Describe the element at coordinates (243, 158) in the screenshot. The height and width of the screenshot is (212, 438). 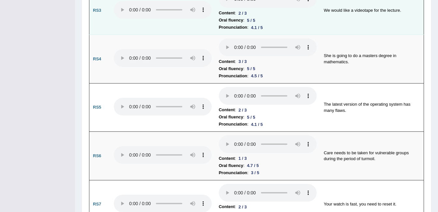
I see `div: 1 / 3` at that location.